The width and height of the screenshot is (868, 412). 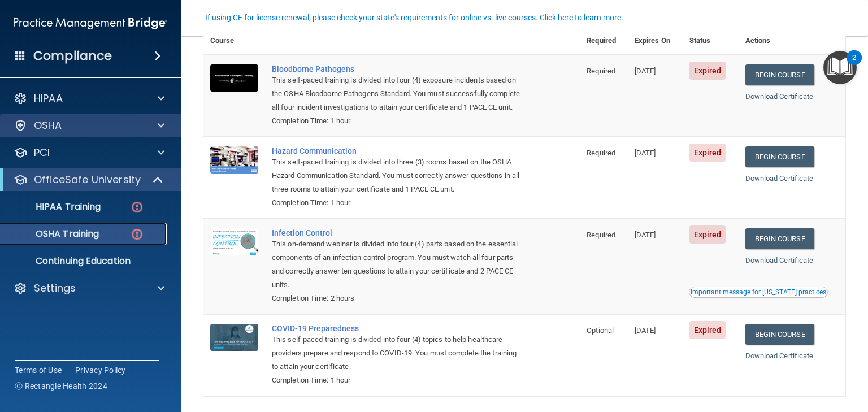 I want to click on p: OSHA Training, so click(x=53, y=234).